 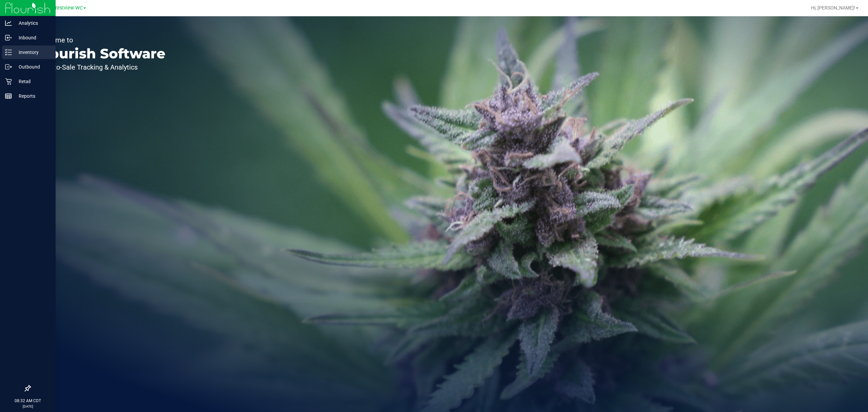 I want to click on p: Inventory, so click(x=32, y=52).